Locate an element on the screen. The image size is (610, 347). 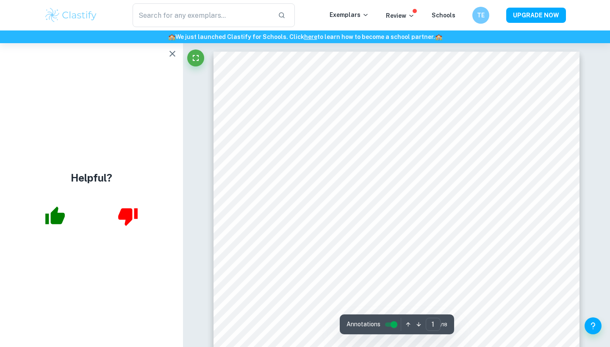
img: Clastify logo is located at coordinates (71, 15).